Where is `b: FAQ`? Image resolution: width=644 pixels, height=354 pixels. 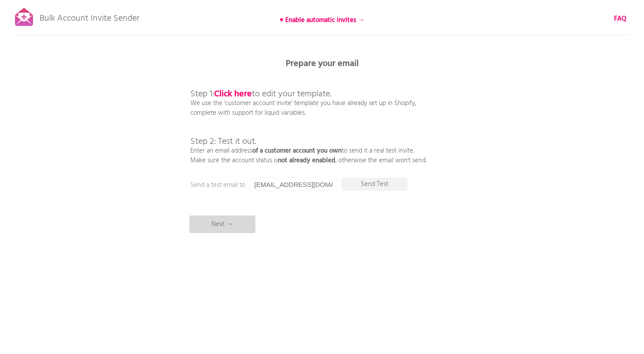
b: FAQ is located at coordinates (621, 19).